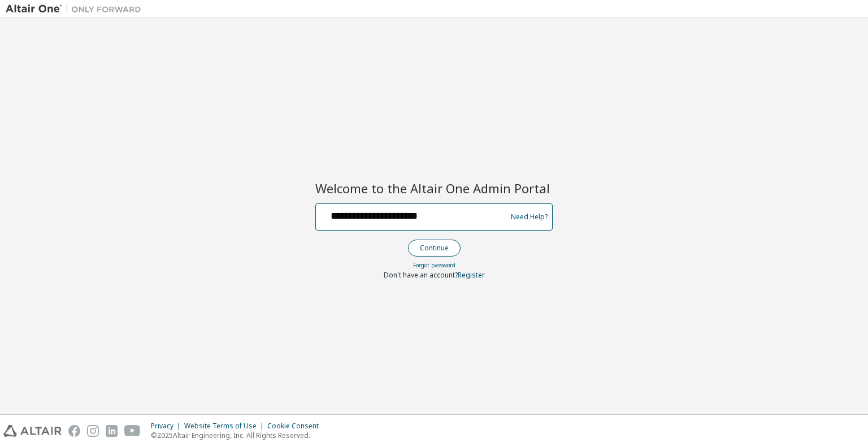  Describe the element at coordinates (226, 426) in the screenshot. I see `div: Website Terms of Use` at that location.